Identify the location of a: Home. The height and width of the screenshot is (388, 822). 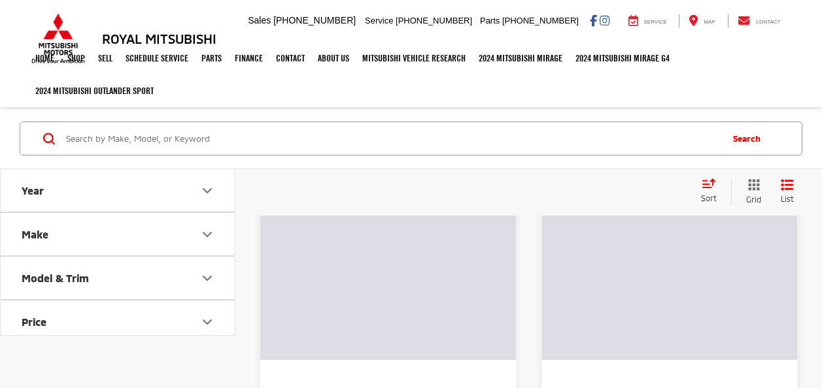
(44, 58).